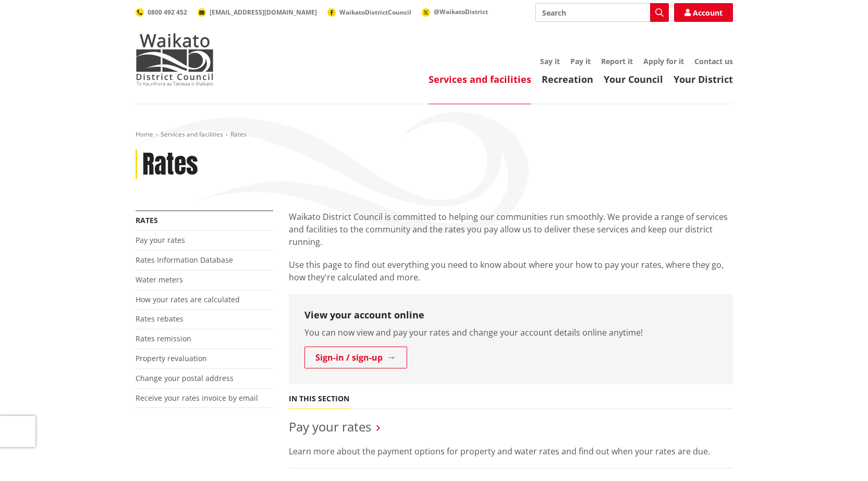 The height and width of the screenshot is (481, 868). I want to click on a: Home, so click(144, 134).